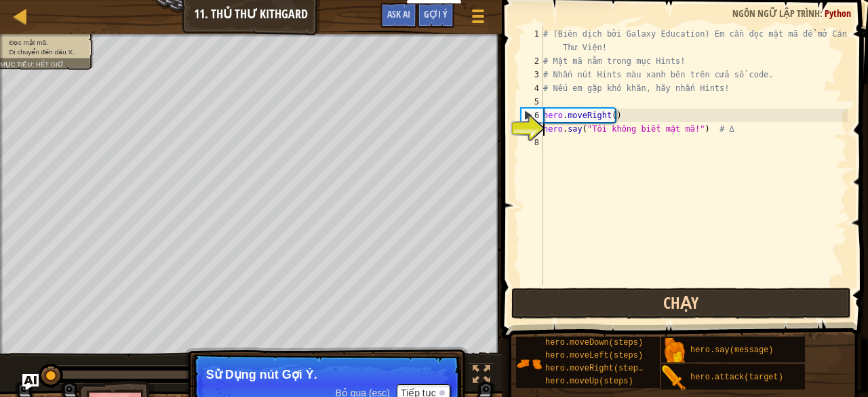 The width and height of the screenshot is (868, 397). What do you see at coordinates (594, 342) in the screenshot?
I see `span: hero.moveDown(steps)` at bounding box center [594, 342].